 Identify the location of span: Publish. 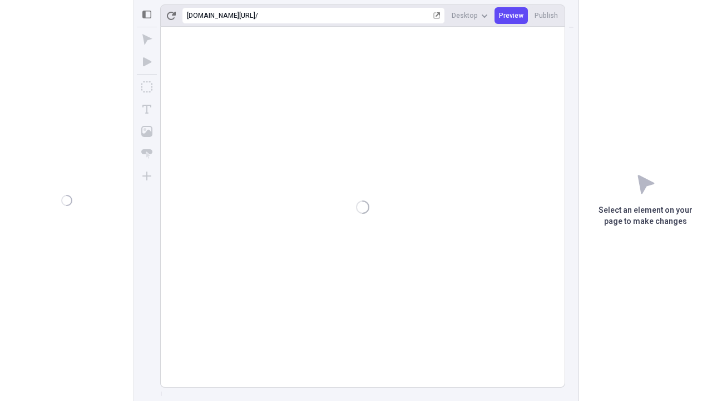
(546, 16).